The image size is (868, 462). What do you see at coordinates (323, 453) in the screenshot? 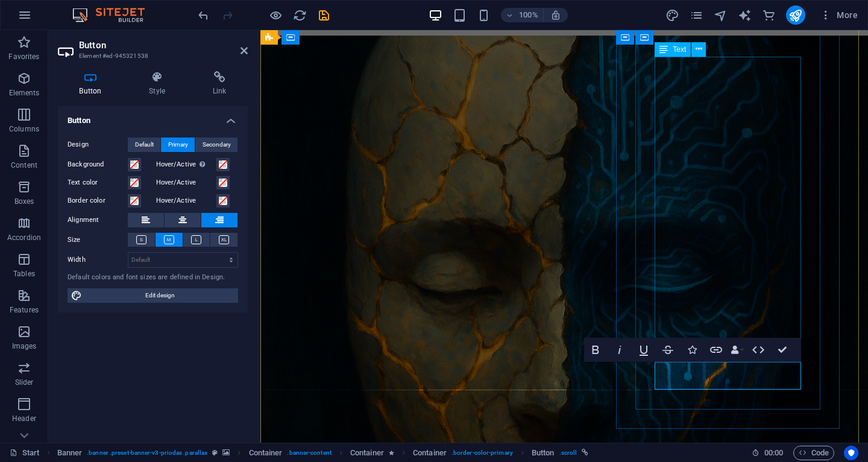
I see `nav: breadcrumb` at bounding box center [323, 453].